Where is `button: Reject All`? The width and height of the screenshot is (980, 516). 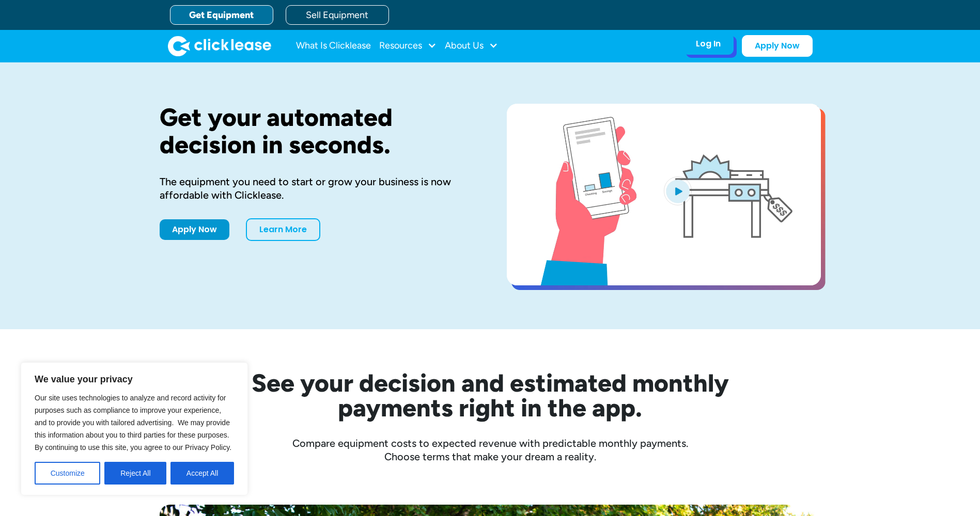 button: Reject All is located at coordinates (136, 473).